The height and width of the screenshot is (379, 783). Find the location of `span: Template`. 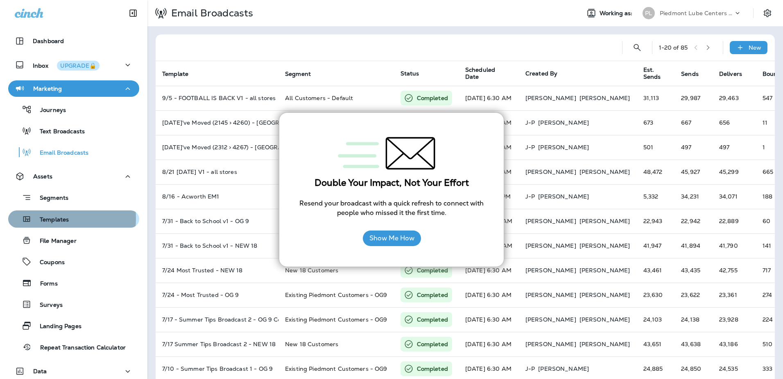

span: Template is located at coordinates (175, 74).